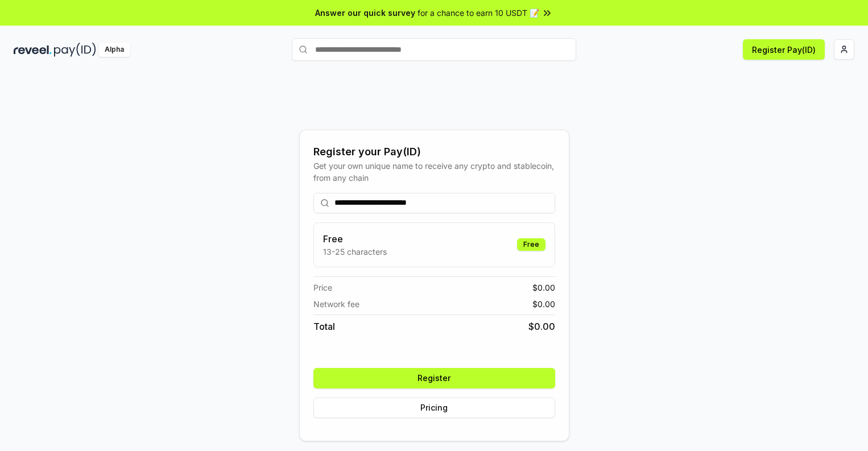 The width and height of the screenshot is (868, 451). Describe the element at coordinates (478, 12) in the screenshot. I see `span: for a chance to earn 10 USDT 📝` at that location.